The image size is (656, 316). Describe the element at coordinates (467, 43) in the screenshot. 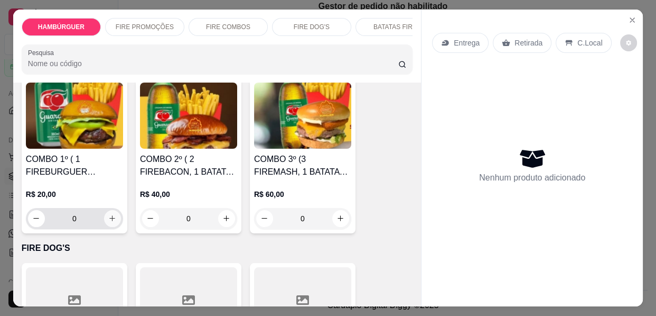

I see `p: Entrega` at that location.